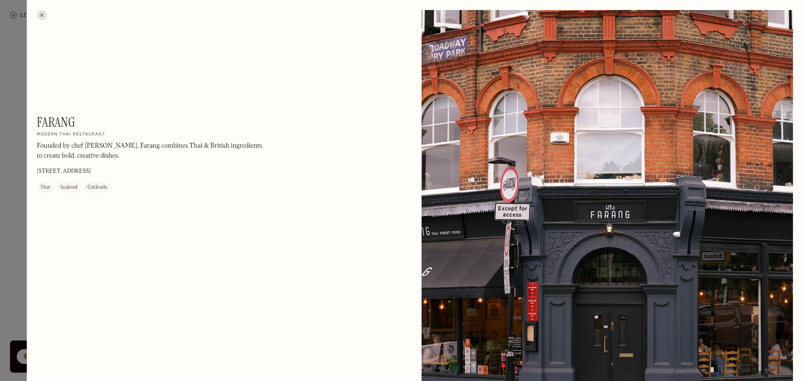  I want to click on h2: Modern Thai restaurant, so click(71, 135).